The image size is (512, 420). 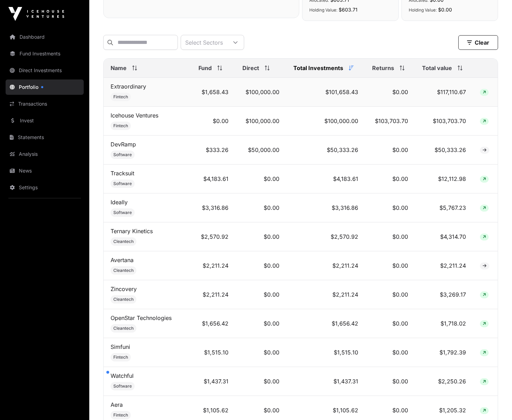 What do you see at coordinates (437, 68) in the screenshot?
I see `span: Total value` at bounding box center [437, 68].